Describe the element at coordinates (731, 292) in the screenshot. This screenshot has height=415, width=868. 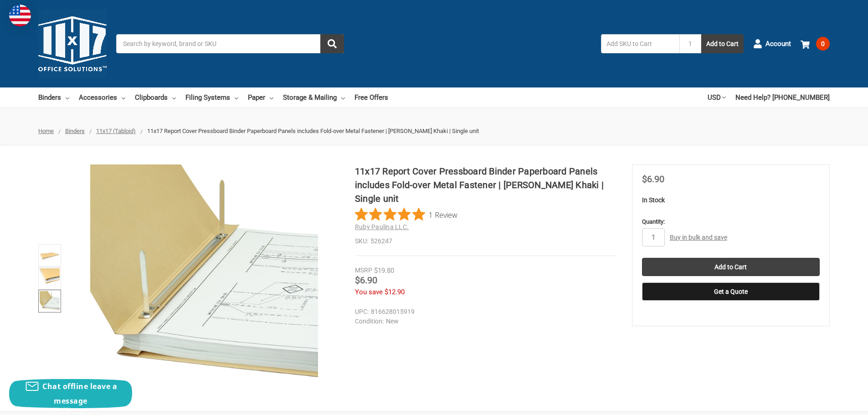
I see `button: Get a Quote` at that location.